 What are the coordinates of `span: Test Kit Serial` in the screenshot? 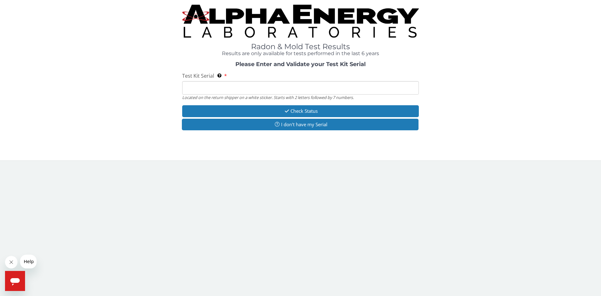 It's located at (198, 76).